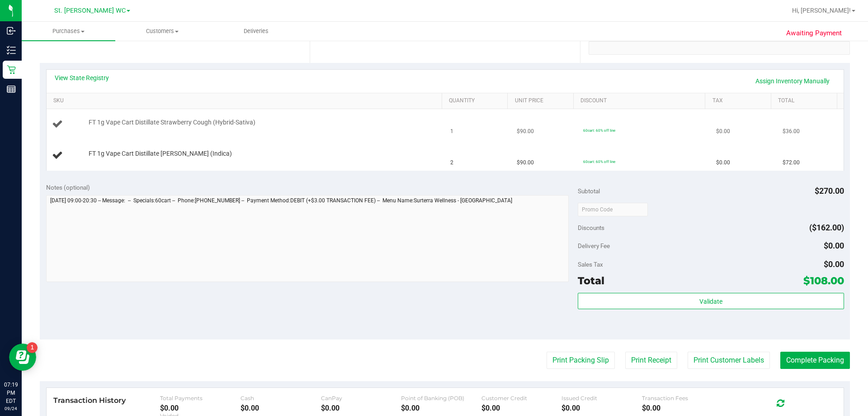 This screenshot has width=868, height=416. I want to click on a: View State Registry, so click(82, 78).